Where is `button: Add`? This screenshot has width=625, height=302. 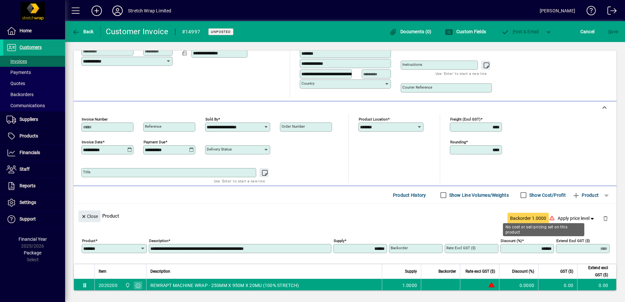
button: Add is located at coordinates (97, 11).